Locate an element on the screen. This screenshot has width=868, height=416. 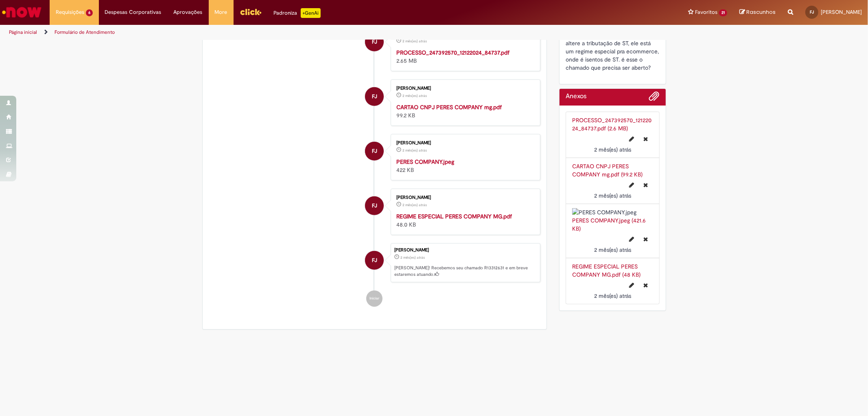
span: Requisições is located at coordinates (70, 12).